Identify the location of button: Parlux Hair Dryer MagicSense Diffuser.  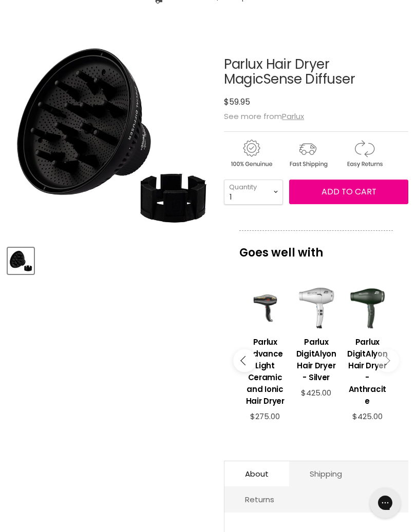
(20, 261).